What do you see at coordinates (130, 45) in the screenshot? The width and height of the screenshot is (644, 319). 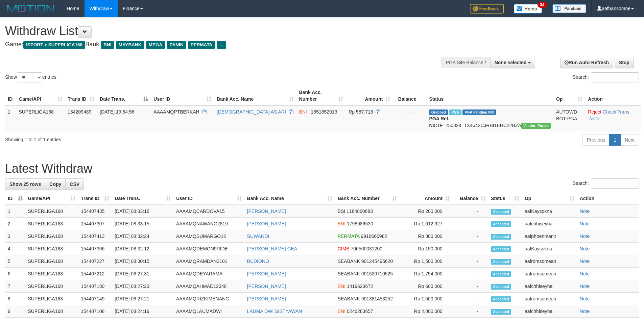 I see `span: MAYBANK` at bounding box center [130, 45].